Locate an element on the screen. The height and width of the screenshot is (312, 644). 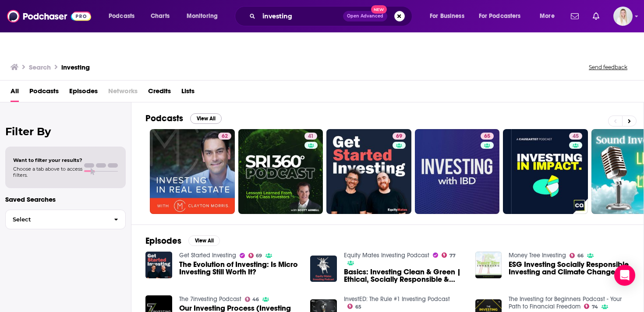
a: Credits is located at coordinates (160, 93).